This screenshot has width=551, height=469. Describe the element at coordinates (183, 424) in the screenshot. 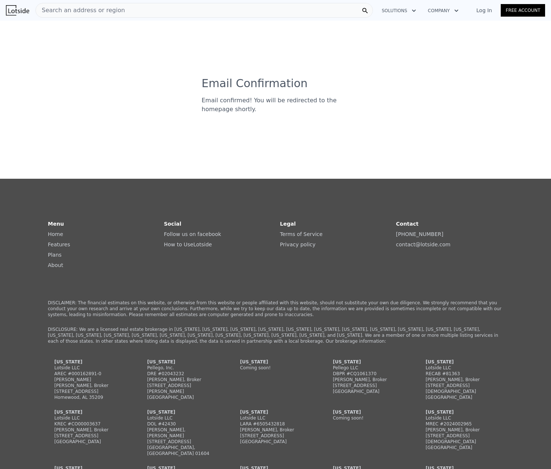

I see `div: DOL #42430` at that location.